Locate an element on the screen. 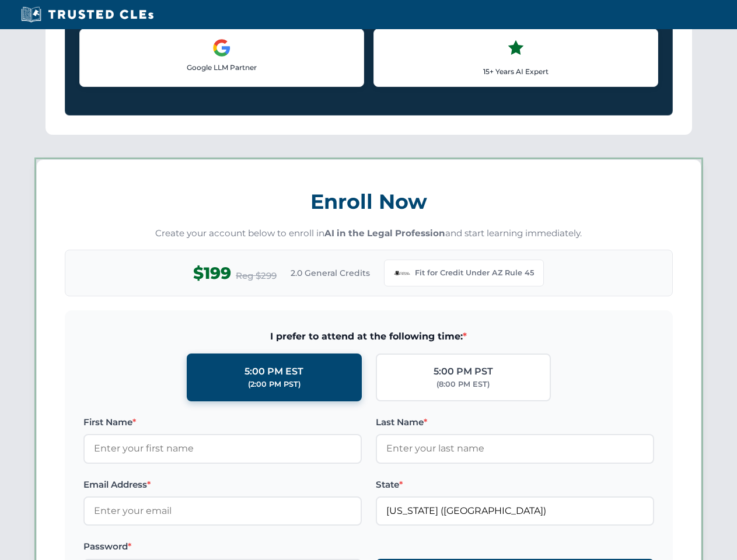 The height and width of the screenshot is (560, 737). img: Arizona Bar is located at coordinates (402, 273).